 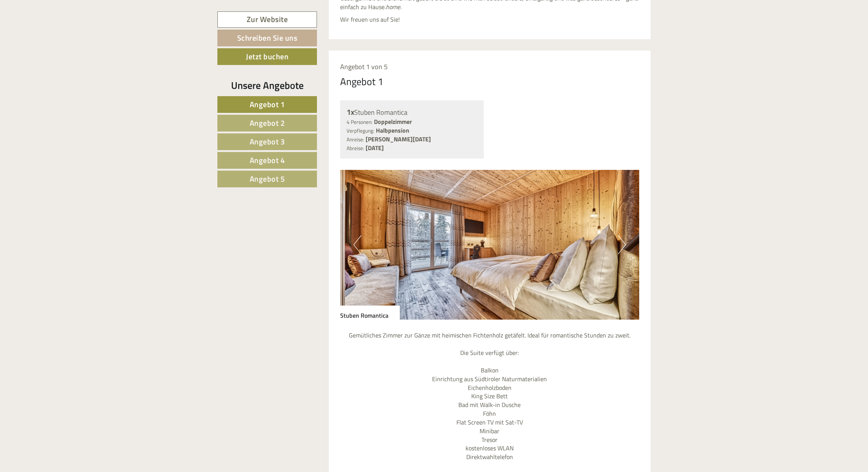 What do you see at coordinates (267, 104) in the screenshot?
I see `span: Angebot 1` at bounding box center [267, 104].